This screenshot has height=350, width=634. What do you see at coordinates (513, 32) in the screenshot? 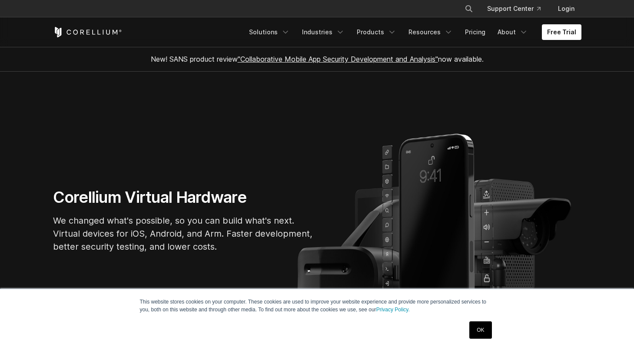
I see `a: About` at bounding box center [513, 32].